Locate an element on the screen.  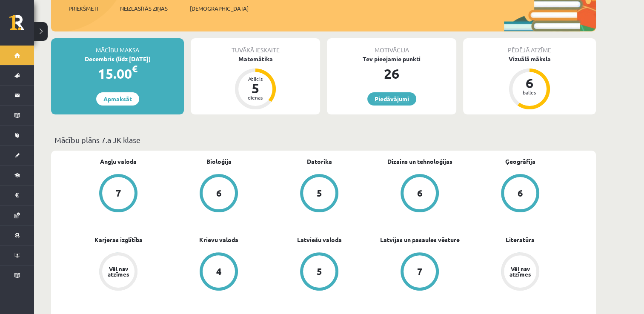
a: Krievu valoda is located at coordinates (219, 240).